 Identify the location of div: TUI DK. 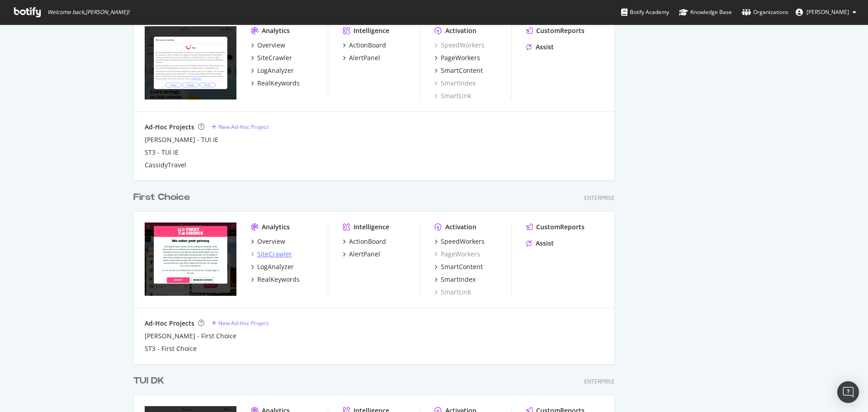
(149, 380).